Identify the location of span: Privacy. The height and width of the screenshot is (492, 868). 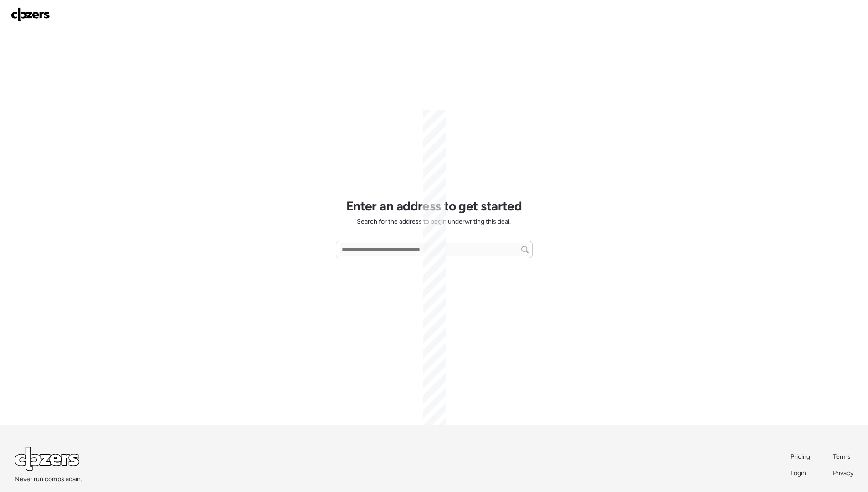
(843, 473).